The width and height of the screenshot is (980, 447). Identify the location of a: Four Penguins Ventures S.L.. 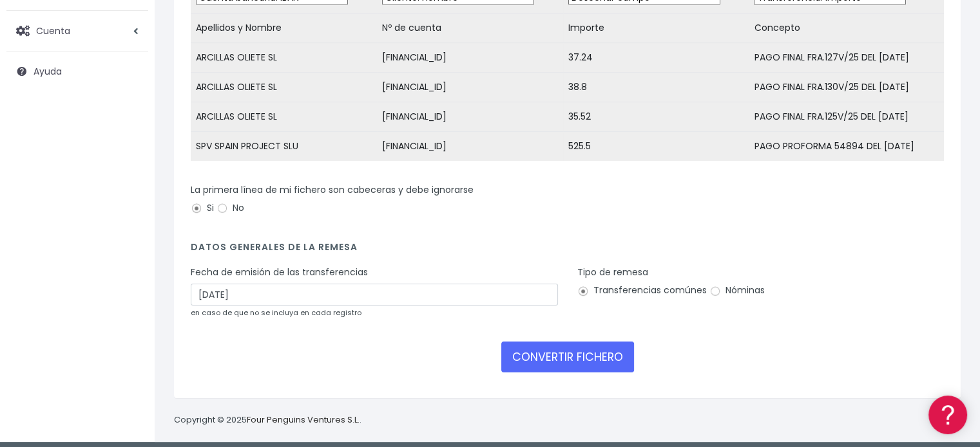
(303, 420).